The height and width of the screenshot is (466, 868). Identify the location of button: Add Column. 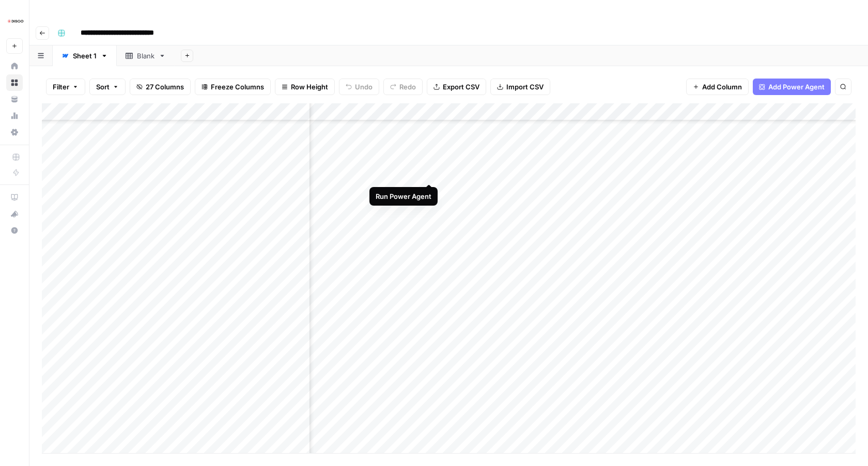
(717, 87).